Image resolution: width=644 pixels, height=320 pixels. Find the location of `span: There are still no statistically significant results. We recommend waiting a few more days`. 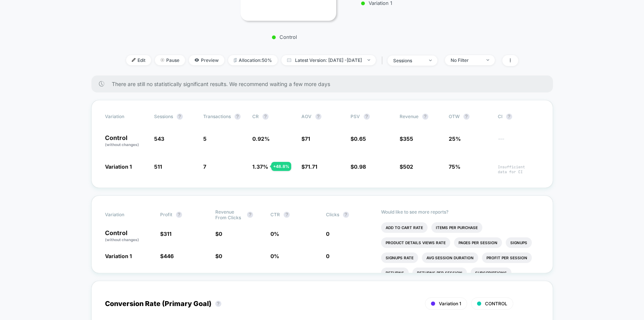

span: There are still no statistically significant results. We recommend waiting a few more days is located at coordinates (324, 83).